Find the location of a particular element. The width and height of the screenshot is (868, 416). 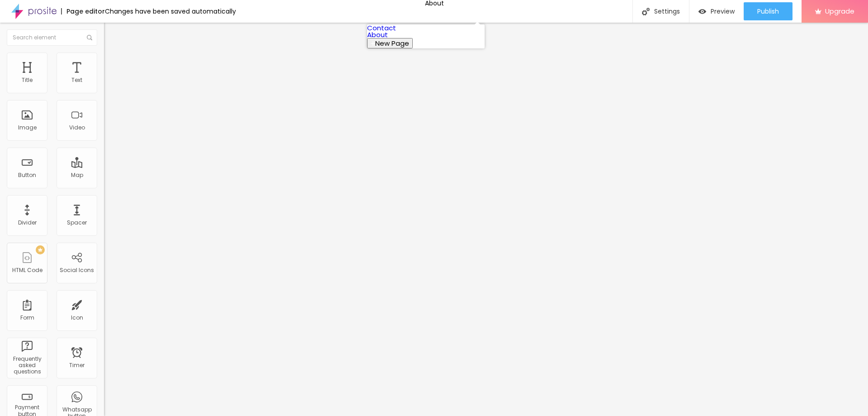

div: Form is located at coordinates (27, 318).